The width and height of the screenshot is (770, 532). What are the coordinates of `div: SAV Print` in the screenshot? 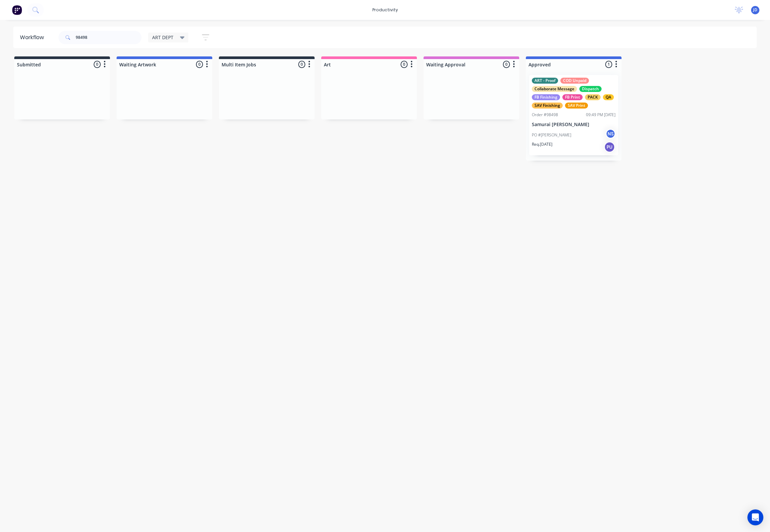 It's located at (576, 105).